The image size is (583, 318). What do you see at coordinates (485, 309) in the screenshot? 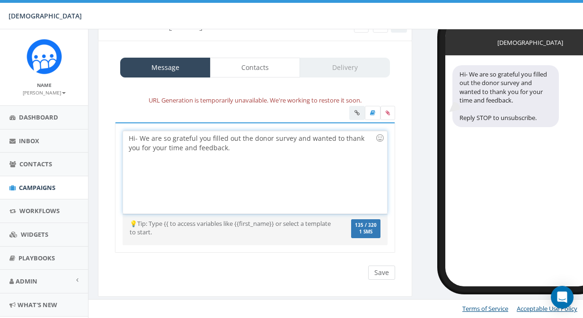
I see `a: Terms of Service` at bounding box center [485, 309].